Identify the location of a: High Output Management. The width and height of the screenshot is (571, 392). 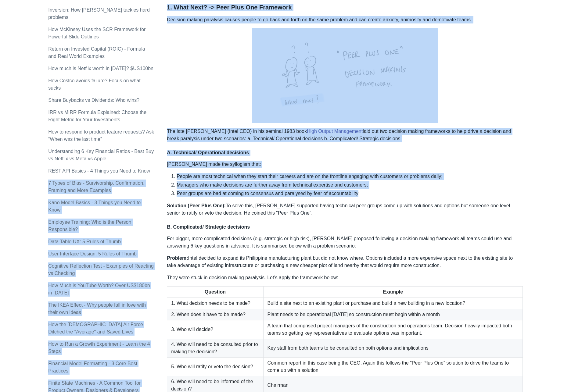
(335, 131).